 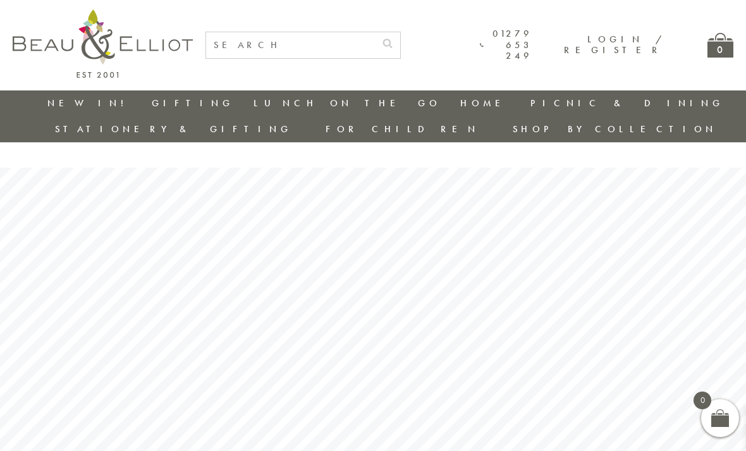 I want to click on a: 01279 653 249, so click(x=506, y=45).